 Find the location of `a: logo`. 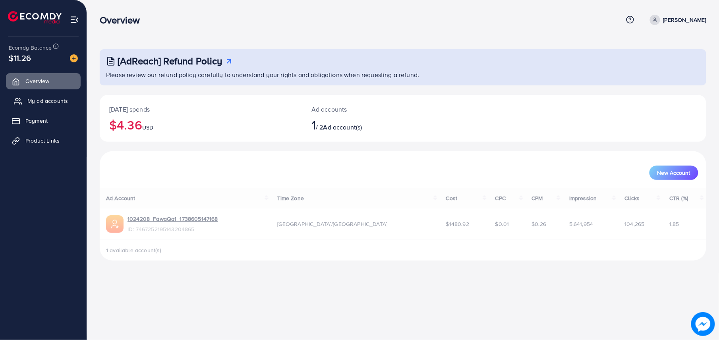

a: logo is located at coordinates (35, 17).